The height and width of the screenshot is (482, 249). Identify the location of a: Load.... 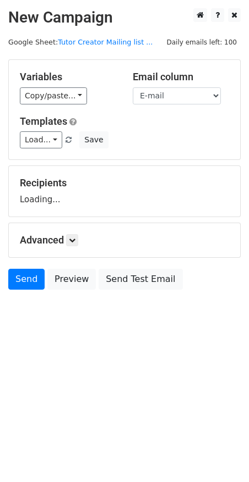
(41, 140).